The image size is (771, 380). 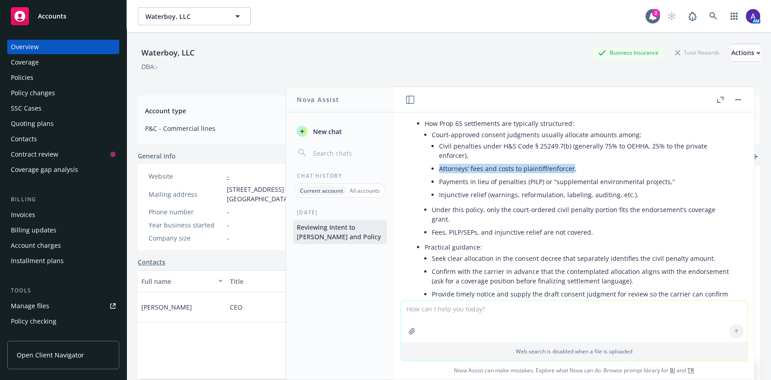 What do you see at coordinates (186, 212) in the screenshot?
I see `div: Phone number` at bounding box center [186, 212].